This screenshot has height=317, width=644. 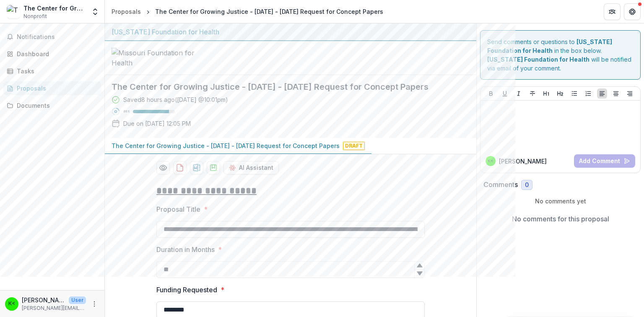 I want to click on button: Open entity switcher, so click(x=95, y=12).